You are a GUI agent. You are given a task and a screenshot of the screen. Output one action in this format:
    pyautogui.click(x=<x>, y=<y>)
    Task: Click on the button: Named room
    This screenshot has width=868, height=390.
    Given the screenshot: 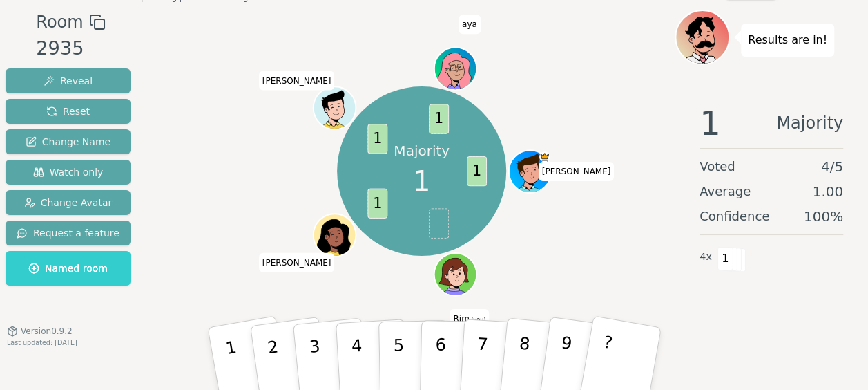 What is the action you would take?
    pyautogui.click(x=68, y=268)
    